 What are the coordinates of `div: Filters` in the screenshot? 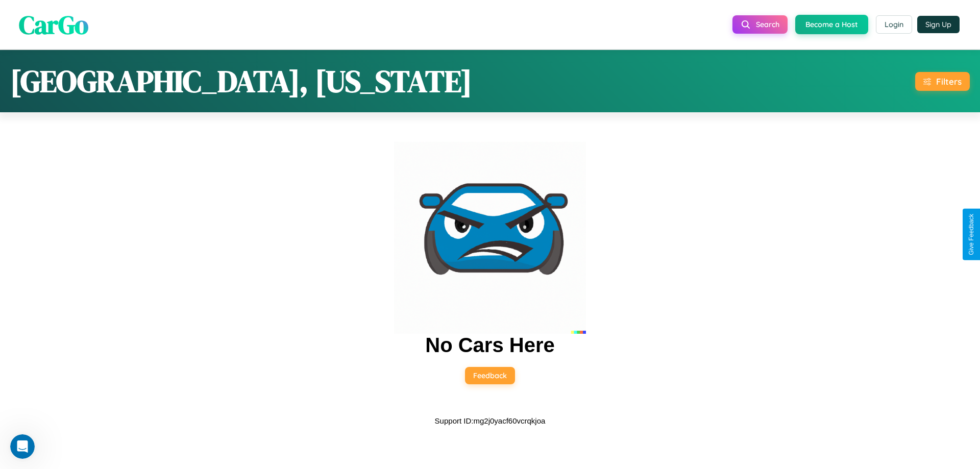 It's located at (949, 81).